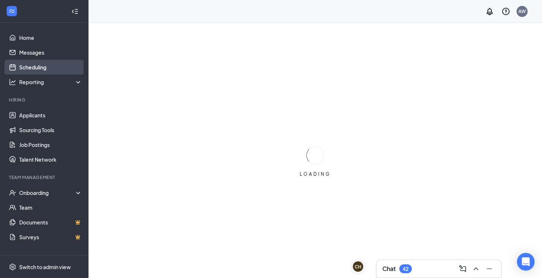 This screenshot has width=542, height=278. What do you see at coordinates (489, 268) in the screenshot?
I see `svg: Minimize` at bounding box center [489, 268].